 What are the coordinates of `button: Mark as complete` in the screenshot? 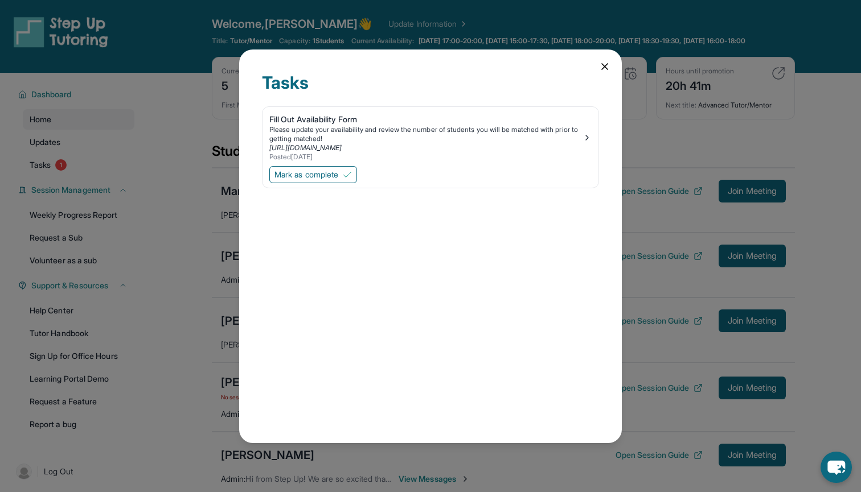 It's located at (313, 175).